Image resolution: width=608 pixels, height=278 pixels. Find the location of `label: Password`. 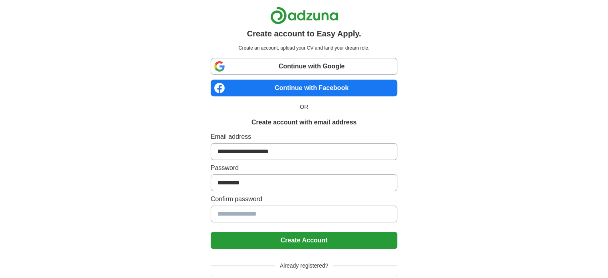

label: Password is located at coordinates (304, 168).